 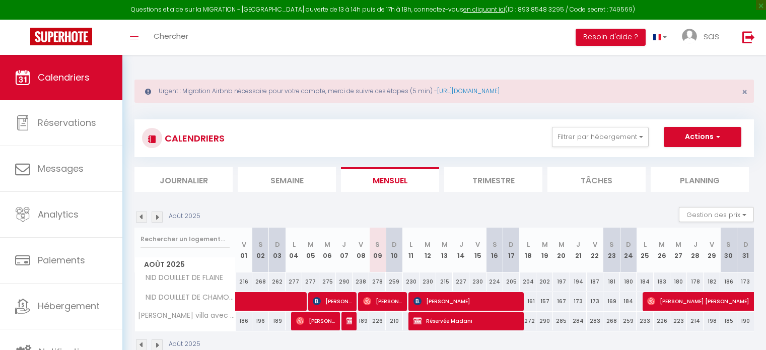 I want to click on div: 169, so click(x=611, y=301).